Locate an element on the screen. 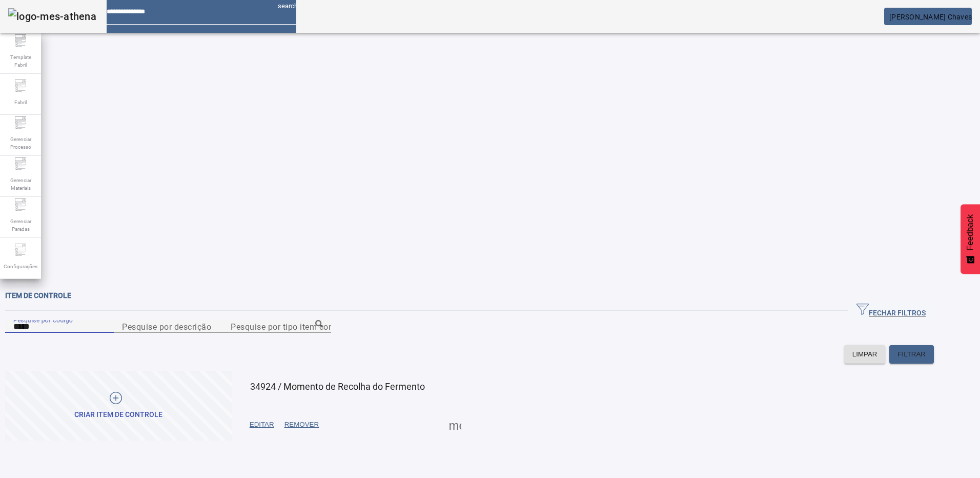 This screenshot has height=478, width=980. span: 34924 / Momento de Recolha do Fermento is located at coordinates (337, 386).